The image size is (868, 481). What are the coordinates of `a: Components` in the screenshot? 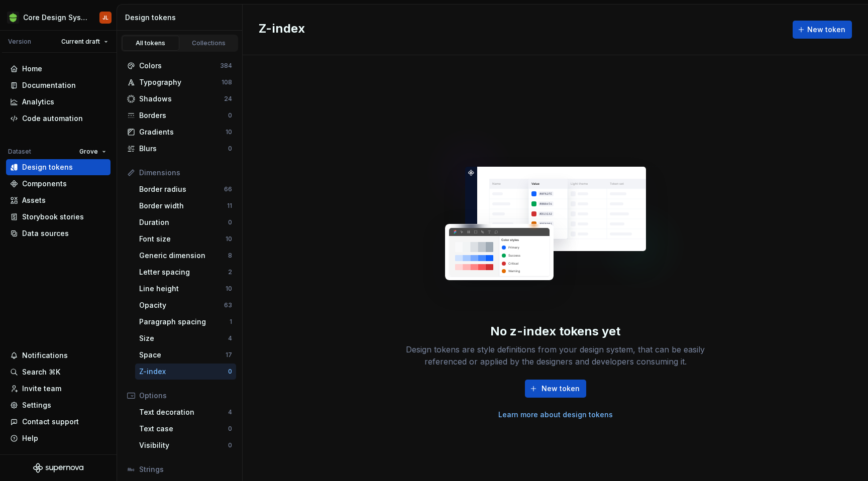 It's located at (58, 184).